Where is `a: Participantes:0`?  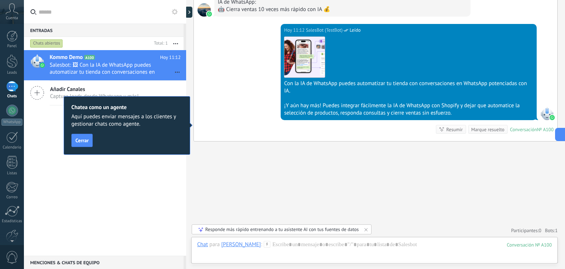
a: Participantes:0 is located at coordinates (526, 230).